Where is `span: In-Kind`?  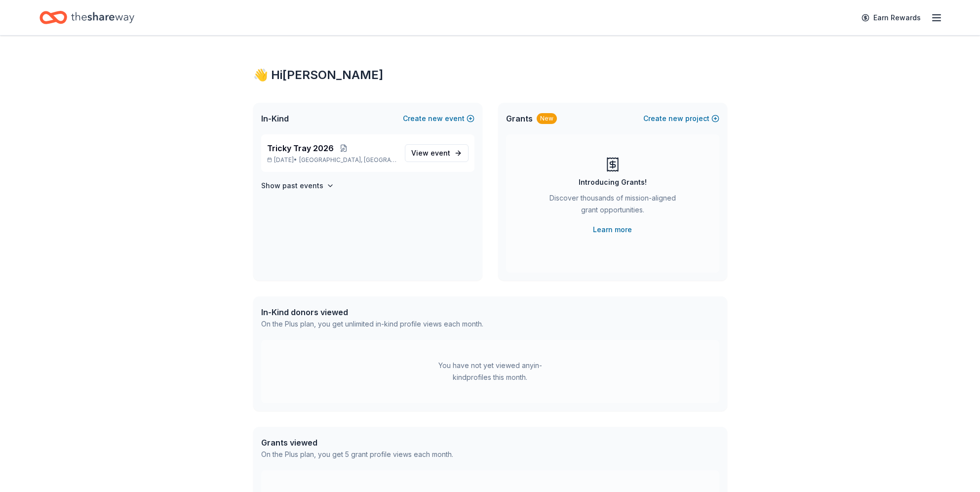 span: In-Kind is located at coordinates (275, 119).